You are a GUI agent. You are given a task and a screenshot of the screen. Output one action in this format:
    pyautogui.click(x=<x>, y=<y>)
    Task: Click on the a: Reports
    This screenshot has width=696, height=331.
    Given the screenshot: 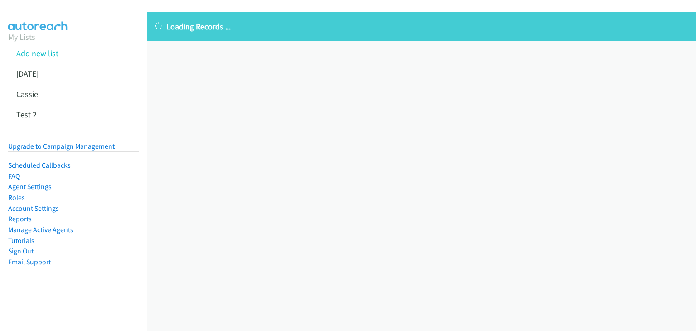 What is the action you would take?
    pyautogui.click(x=20, y=219)
    